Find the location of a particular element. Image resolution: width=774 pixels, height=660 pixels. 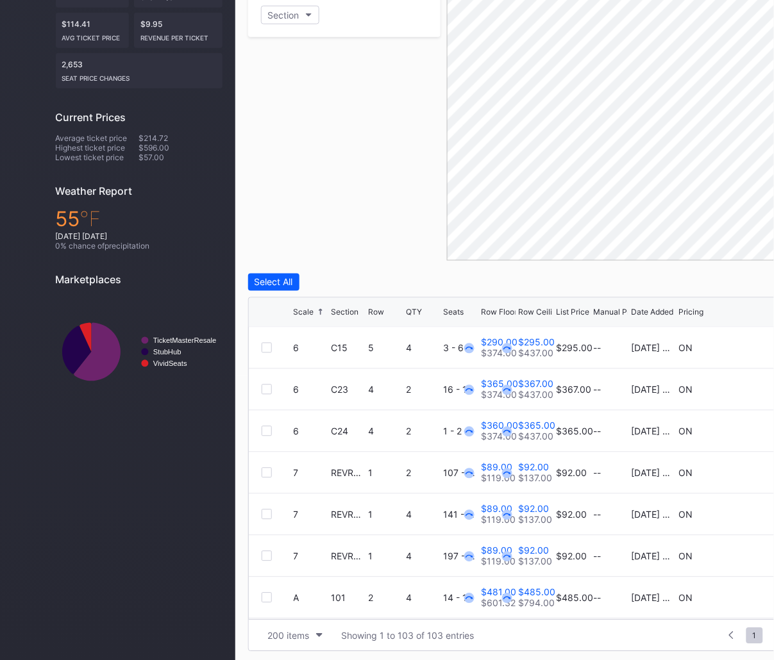

div: 6 is located at coordinates (296, 348).